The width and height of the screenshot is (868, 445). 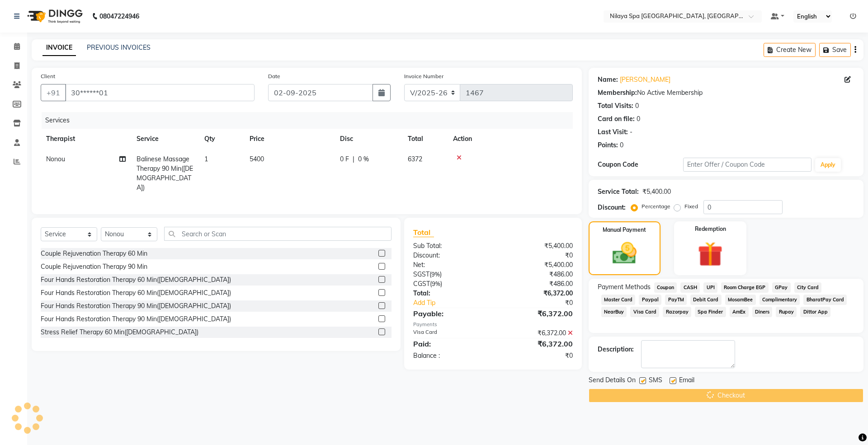 I want to click on span: 5400, so click(x=257, y=159).